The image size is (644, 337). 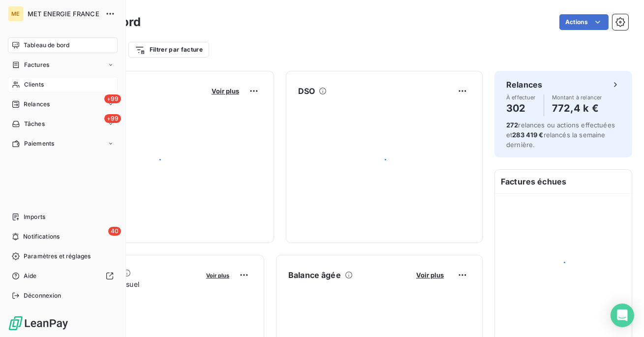 I want to click on a: +99Relances, so click(x=62, y=104).